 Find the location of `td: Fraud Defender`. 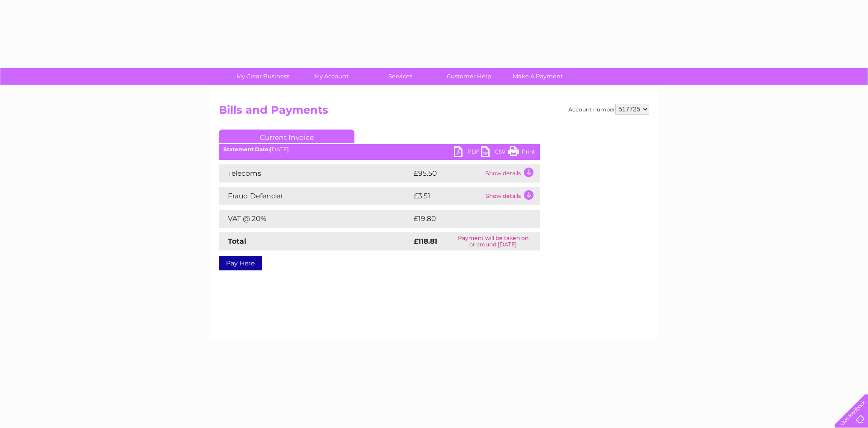

td: Fraud Defender is located at coordinates (315, 196).